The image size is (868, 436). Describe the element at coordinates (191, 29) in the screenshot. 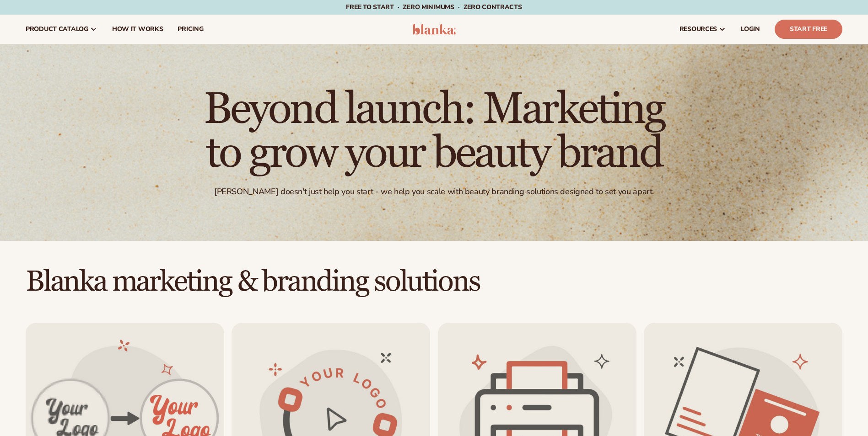

I see `span: pricing` at that location.